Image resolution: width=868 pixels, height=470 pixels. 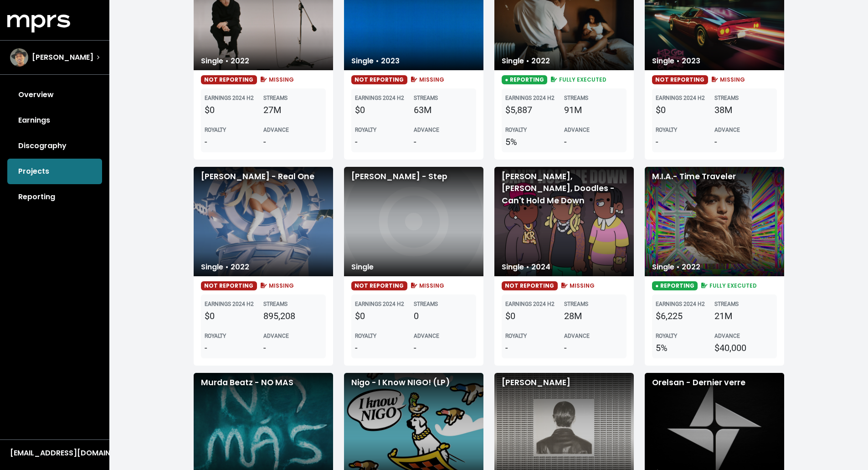 What do you see at coordinates (55, 95) in the screenshot?
I see `a: Overview` at bounding box center [55, 95].